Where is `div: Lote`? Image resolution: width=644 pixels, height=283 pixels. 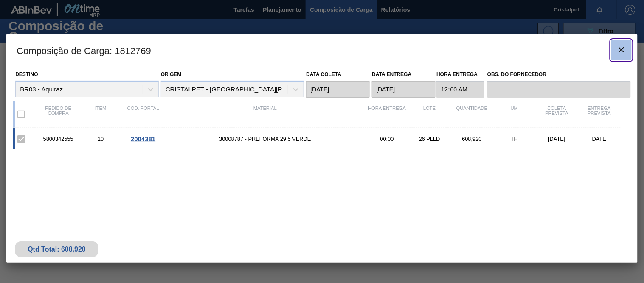 div: Lote is located at coordinates (430, 114).